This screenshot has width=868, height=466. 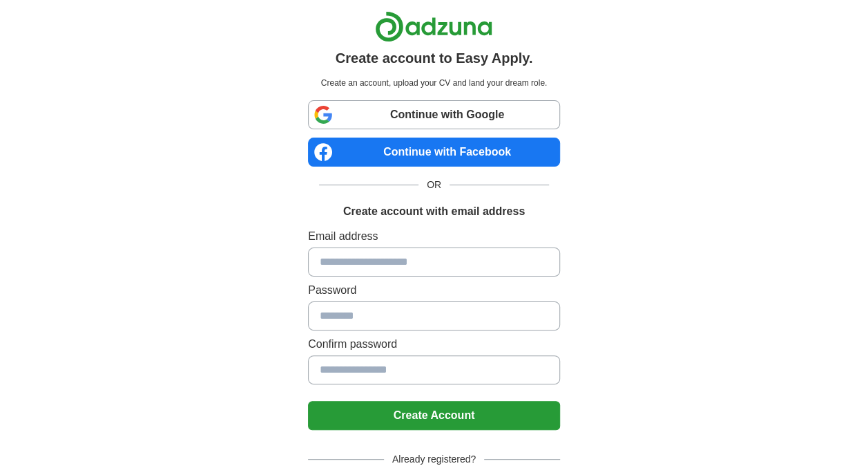 I want to click on a: Continue with Facebook, so click(x=434, y=152).